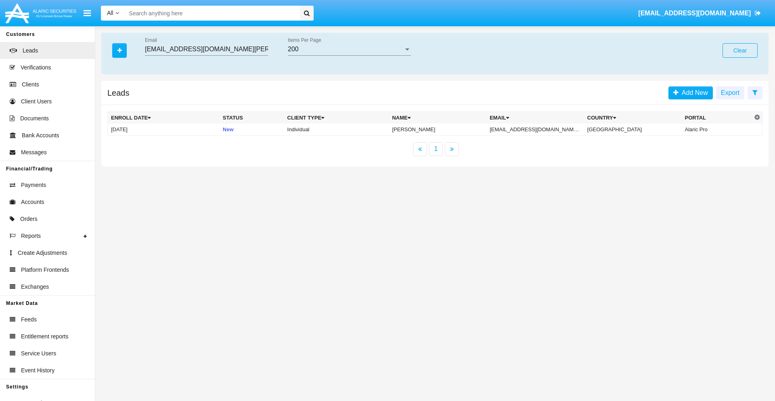 The image size is (775, 401). What do you see at coordinates (435, 149) in the screenshot?
I see `nav: paginator` at bounding box center [435, 149].